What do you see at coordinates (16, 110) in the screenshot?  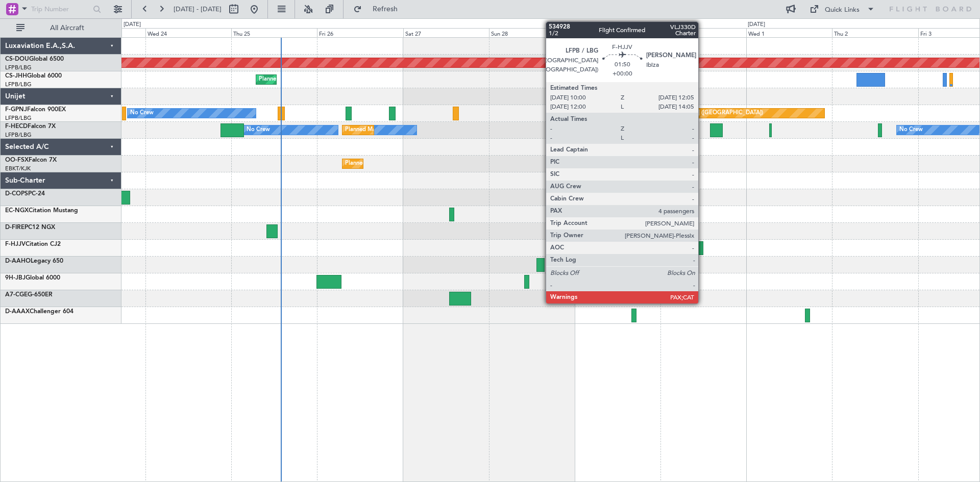 I see `span: F-GPNJ` at bounding box center [16, 110].